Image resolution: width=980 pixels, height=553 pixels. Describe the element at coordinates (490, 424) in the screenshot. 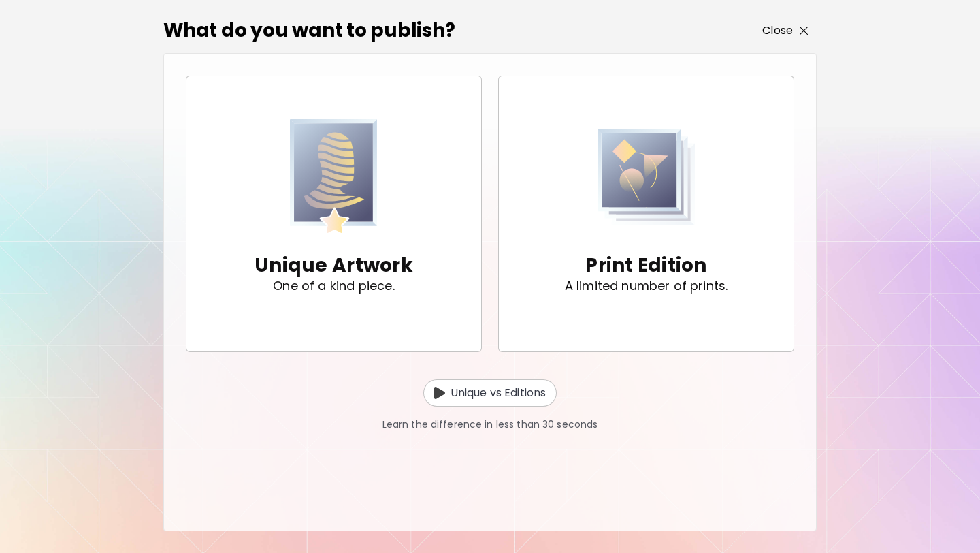

I see `p: Learn the difference in less than 30 seconds` at that location.